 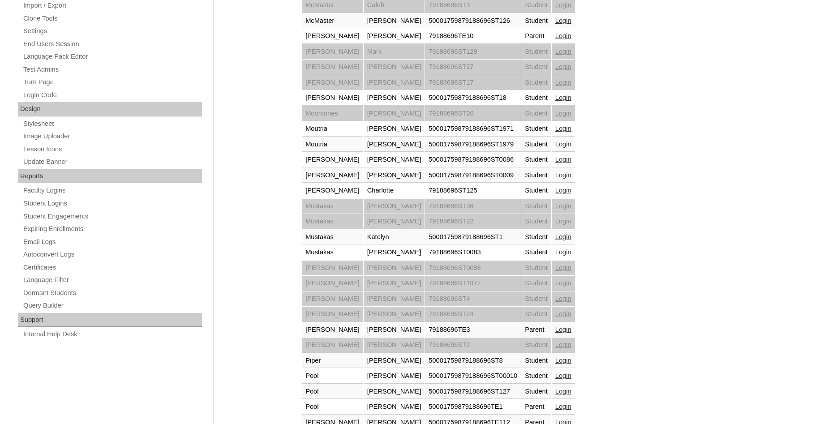 I want to click on div: Reports, so click(x=110, y=176).